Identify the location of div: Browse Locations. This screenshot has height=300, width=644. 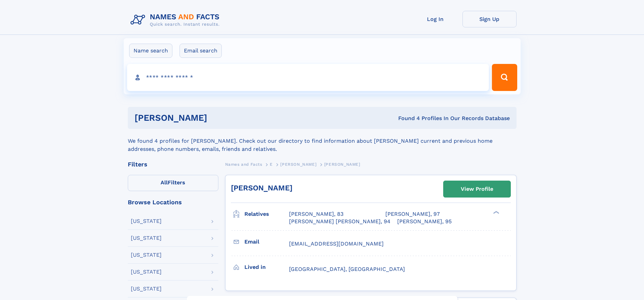
(173, 202).